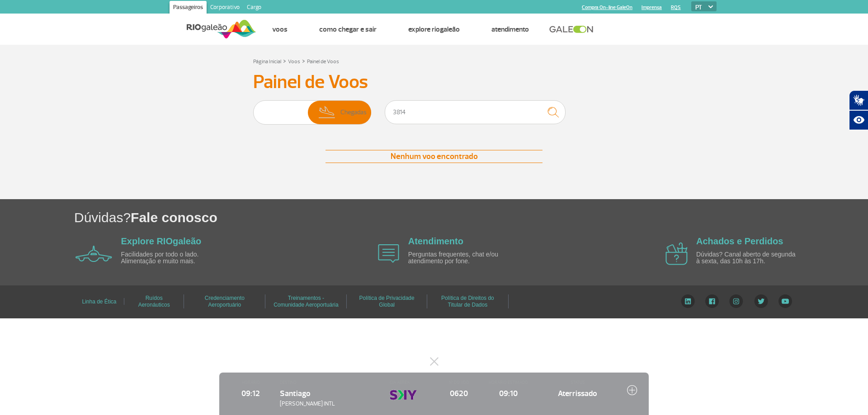 This screenshot has height=415, width=868. What do you see at coordinates (295, 393) in the screenshot?
I see `span: Santiago` at bounding box center [295, 393].